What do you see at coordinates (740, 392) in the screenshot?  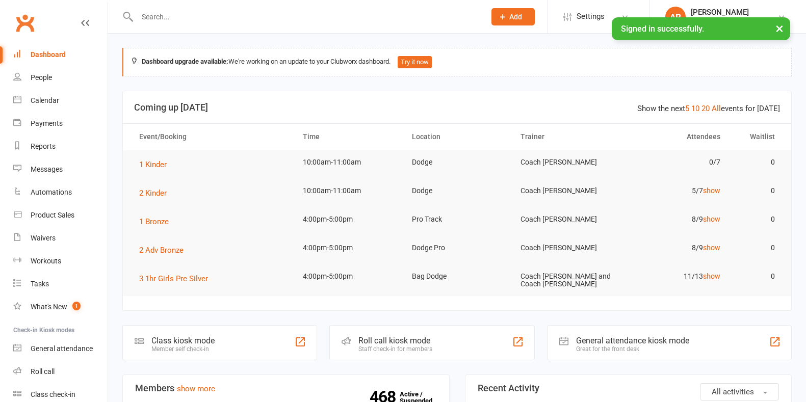 I see `button: All activities` at bounding box center [740, 392].